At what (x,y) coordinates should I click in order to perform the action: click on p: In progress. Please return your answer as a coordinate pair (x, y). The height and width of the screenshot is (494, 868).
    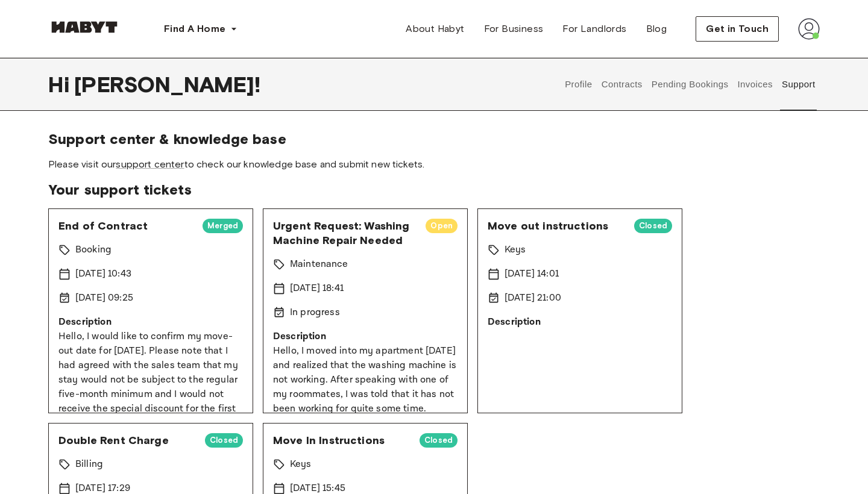
    Looking at the image, I should click on (314, 313).